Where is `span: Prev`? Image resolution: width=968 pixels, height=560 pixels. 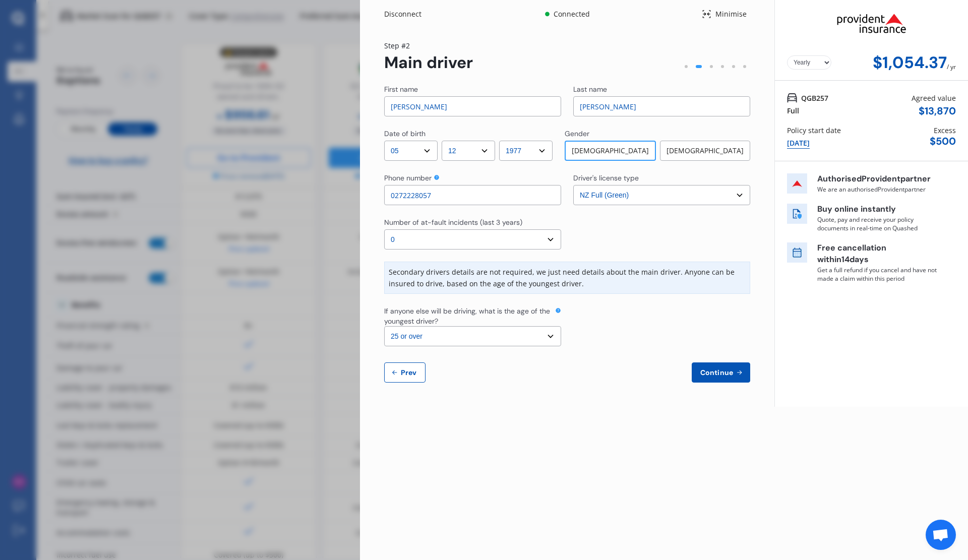
span: Prev is located at coordinates (409, 373).